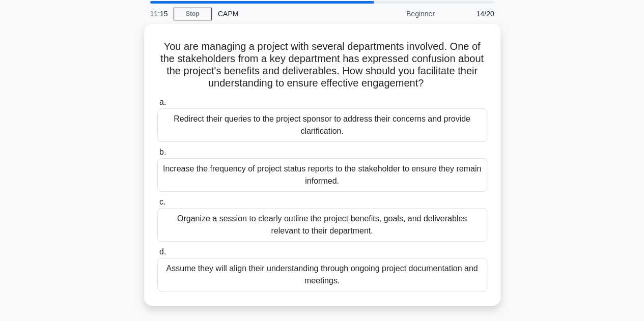 This screenshot has width=644, height=321. What do you see at coordinates (322, 225) in the screenshot?
I see `div: Organize a session to clearly outline the project benefits, goals, and deliverables relevant to t...` at bounding box center [322, 225].